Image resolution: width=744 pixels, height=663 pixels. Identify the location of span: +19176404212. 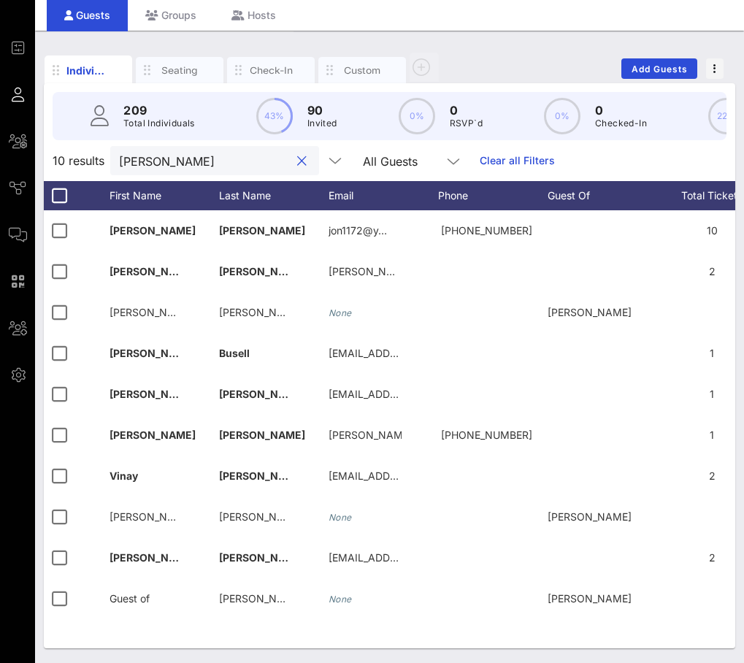
(486, 434).